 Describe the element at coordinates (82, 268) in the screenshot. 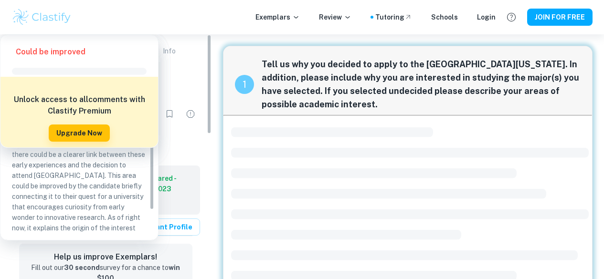

I see `strong: 30 second` at that location.